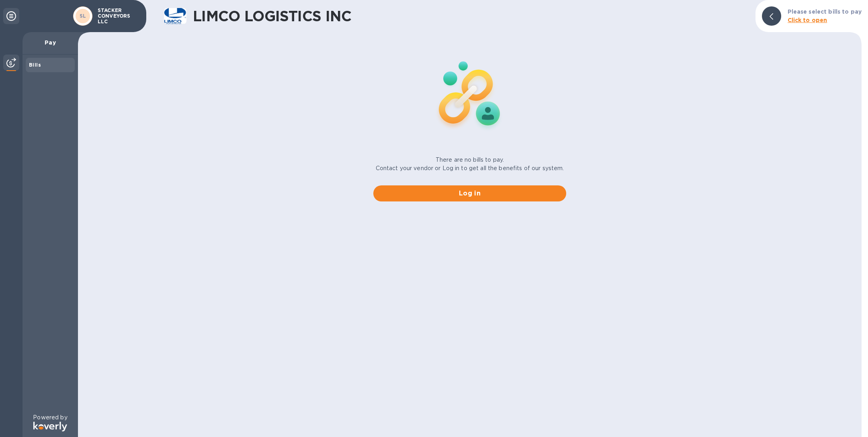  Describe the element at coordinates (50, 418) in the screenshot. I see `p: Powered by` at that location.